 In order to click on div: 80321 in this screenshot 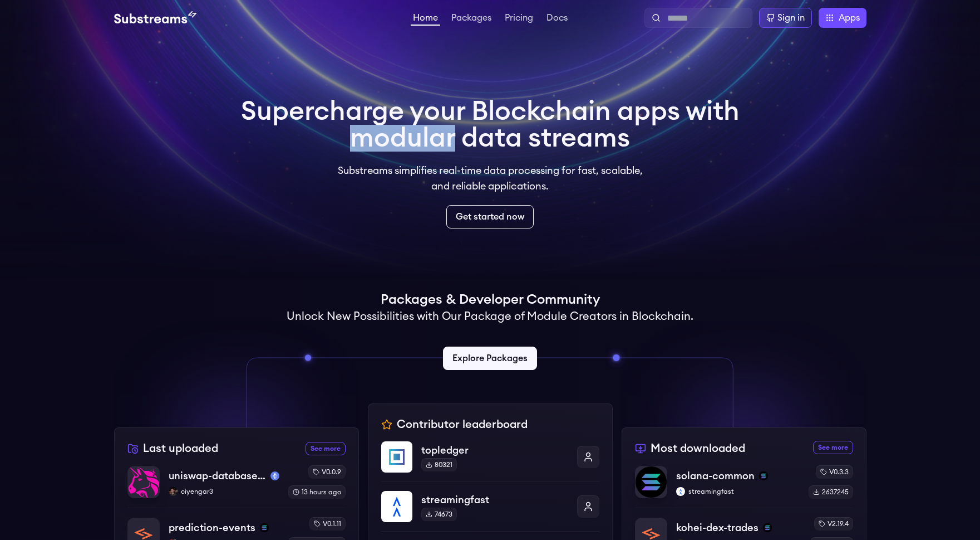, I will do `click(439, 465)`.